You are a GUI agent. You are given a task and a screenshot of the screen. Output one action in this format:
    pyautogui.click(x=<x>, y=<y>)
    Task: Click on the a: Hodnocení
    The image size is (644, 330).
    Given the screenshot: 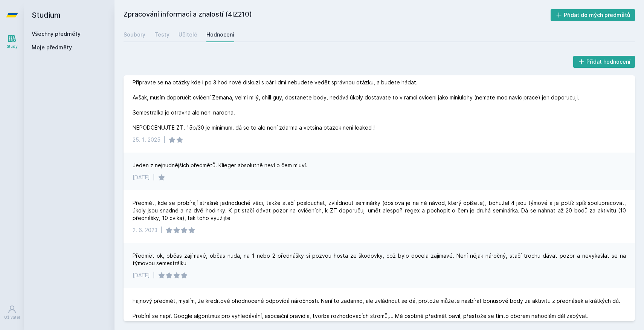 What is the action you would take?
    pyautogui.click(x=220, y=35)
    